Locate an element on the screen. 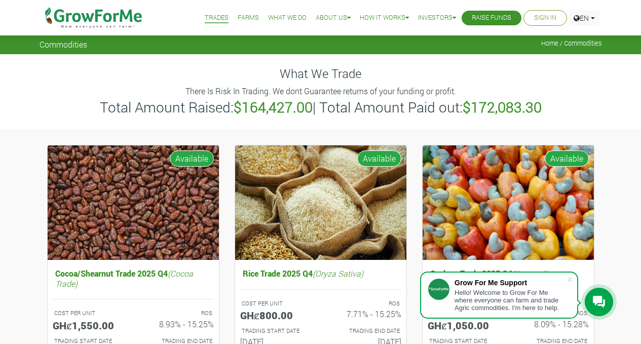 The width and height of the screenshot is (641, 344). a: Sign In is located at coordinates (545, 18).